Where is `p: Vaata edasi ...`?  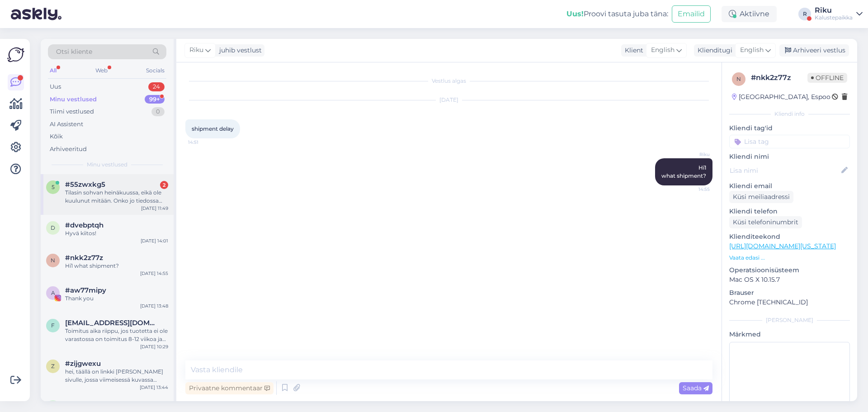 p: Vaata edasi ... is located at coordinates (789, 258).